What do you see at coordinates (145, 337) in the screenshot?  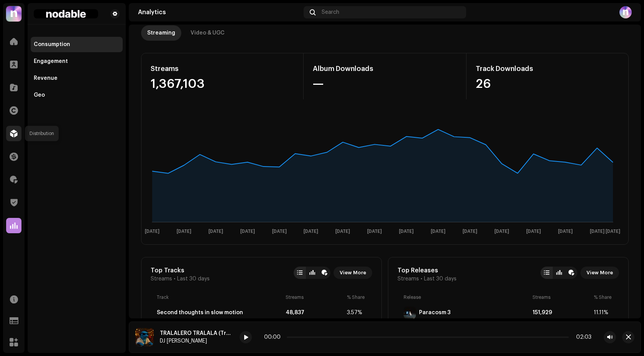 I see `img: c4007a85-a1db-47c4-b279-14d46cf273c3` at bounding box center [145, 337].